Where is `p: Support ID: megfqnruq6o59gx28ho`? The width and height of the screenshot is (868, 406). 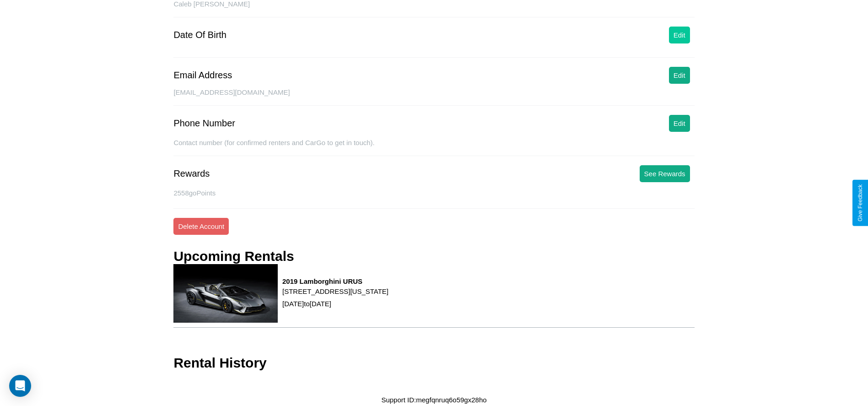
p: Support ID: megfqnruq6o59gx28ho is located at coordinates (433, 400).